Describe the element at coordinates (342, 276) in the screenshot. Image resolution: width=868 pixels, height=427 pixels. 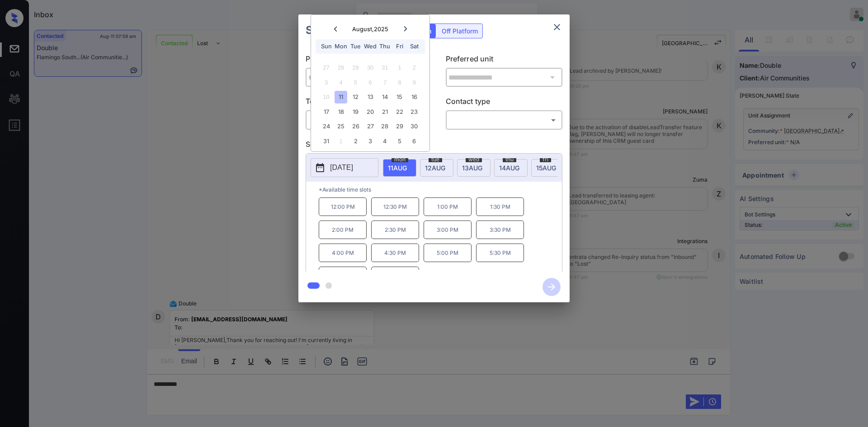
I see `p: 6:00 PM` at that location.